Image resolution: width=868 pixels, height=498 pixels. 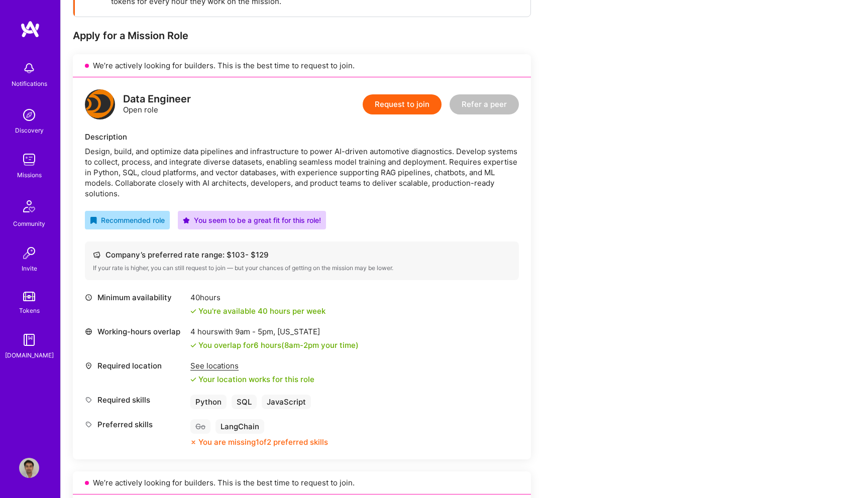 What do you see at coordinates (135, 297) in the screenshot?
I see `div: Minimum availability` at bounding box center [135, 297].